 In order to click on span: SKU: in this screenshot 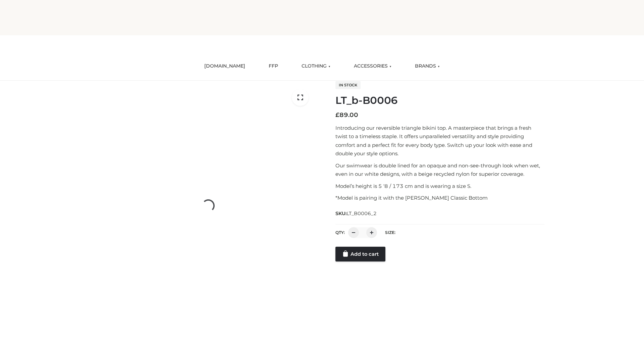, I will do `click(356, 213)`.